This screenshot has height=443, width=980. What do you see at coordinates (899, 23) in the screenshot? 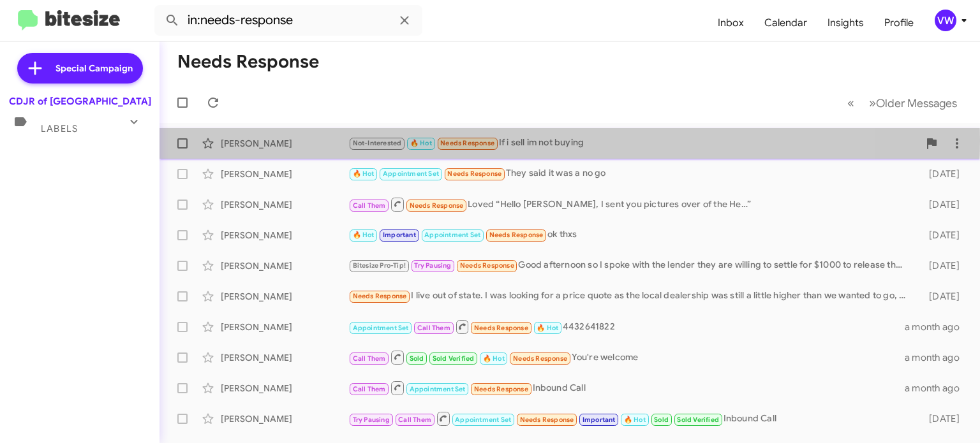
I see `span: Profile` at bounding box center [899, 23].